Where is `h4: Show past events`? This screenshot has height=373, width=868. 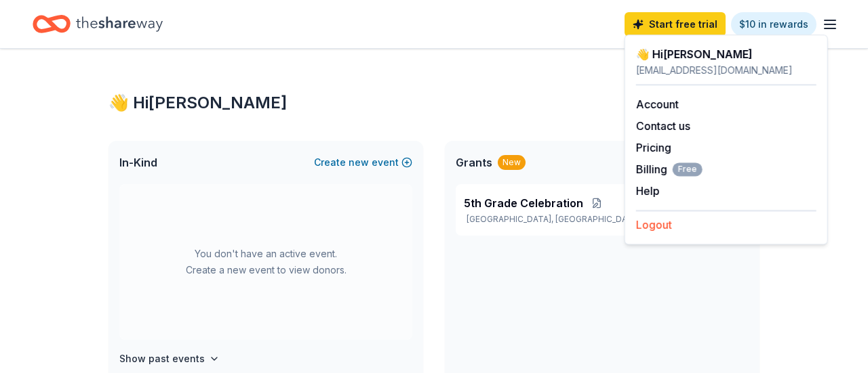
h4: Show past events is located at coordinates (162, 359).